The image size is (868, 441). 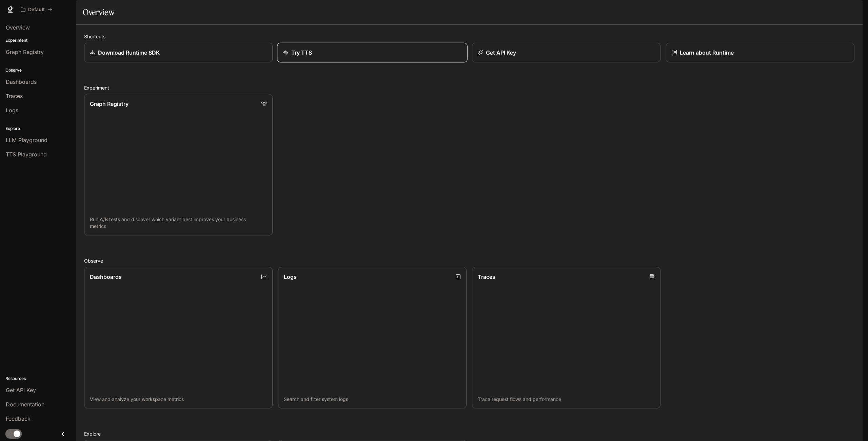 What do you see at coordinates (373, 52) in the screenshot?
I see `a: Try TTS` at bounding box center [373, 52].